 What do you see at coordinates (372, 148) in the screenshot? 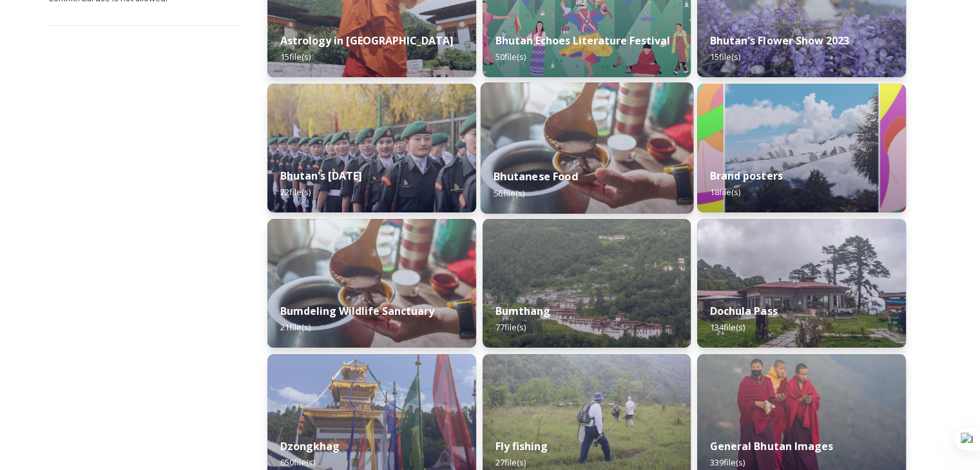
I see `img: Bhutan%2520National%2520Day10.jpg` at bounding box center [372, 148].